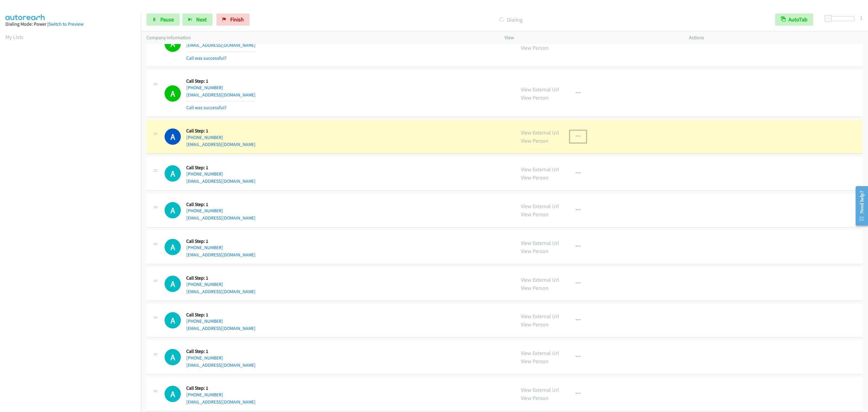 The height and width of the screenshot is (412, 868). I want to click on span: Pause, so click(167, 19).